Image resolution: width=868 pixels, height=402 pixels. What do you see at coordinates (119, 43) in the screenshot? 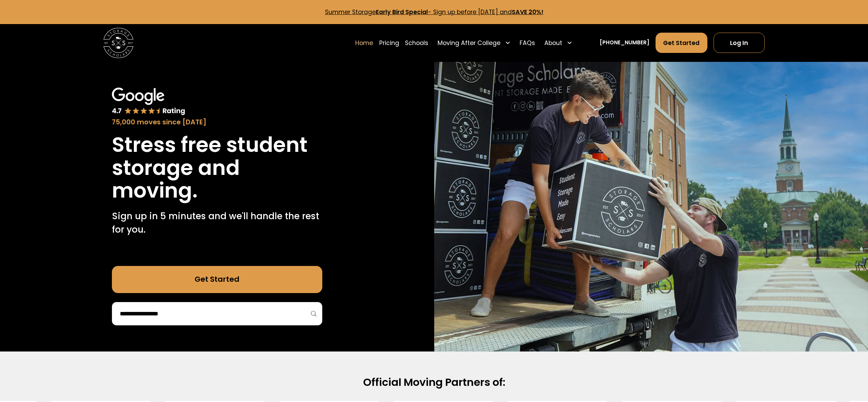
I see `img: Storage Scholars main logo` at bounding box center [119, 43].